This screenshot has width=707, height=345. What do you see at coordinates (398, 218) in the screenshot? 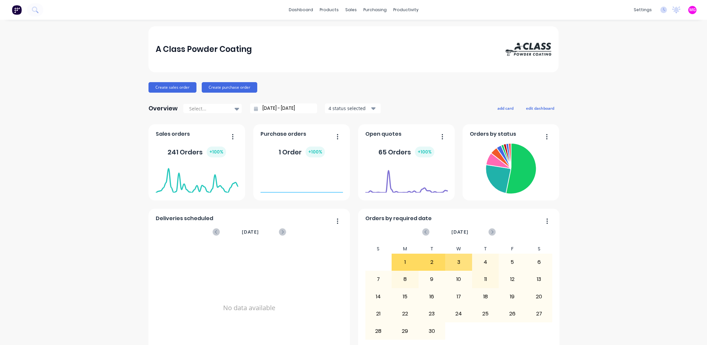
I see `span: Orders by required date` at bounding box center [398, 218].